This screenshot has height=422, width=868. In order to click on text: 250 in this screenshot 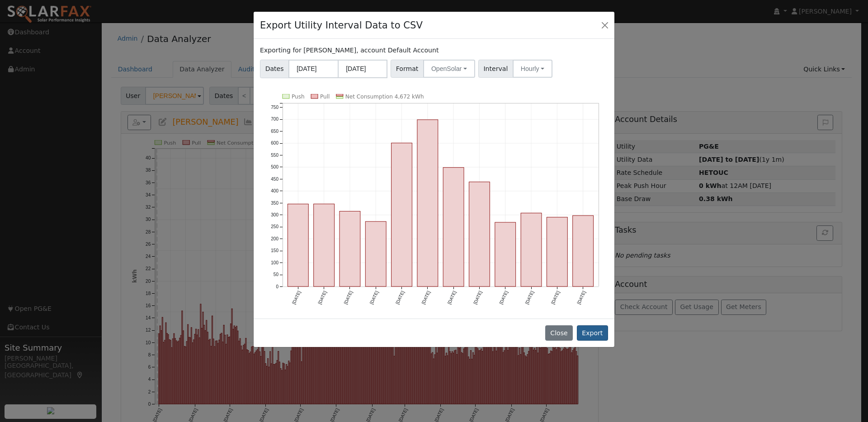, I will do `click(274, 227)`.